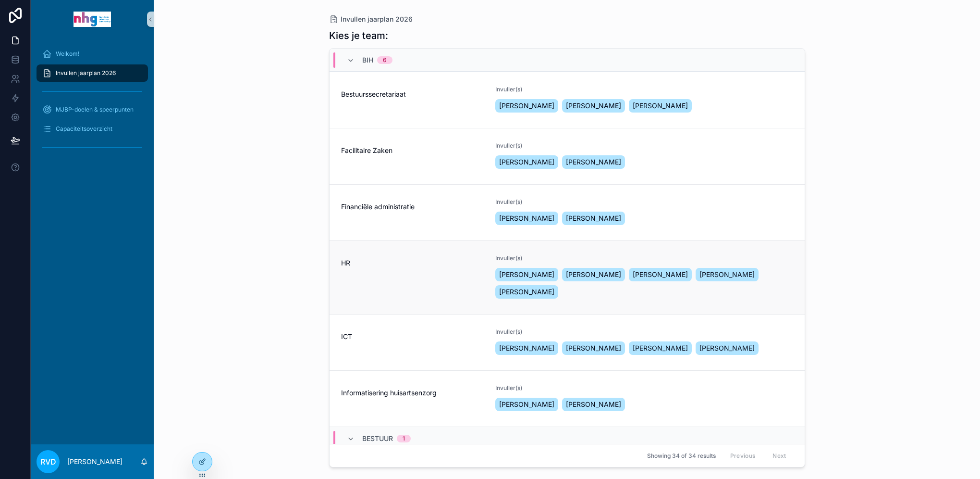 The width and height of the screenshot is (980, 479). Describe the element at coordinates (84, 128) in the screenshot. I see `span: Capaciteitsoverzicht` at that location.